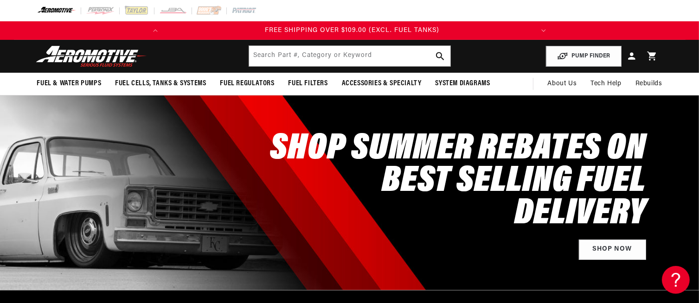  What do you see at coordinates (463, 83) in the screenshot?
I see `summary: System Diagrams` at bounding box center [463, 83].